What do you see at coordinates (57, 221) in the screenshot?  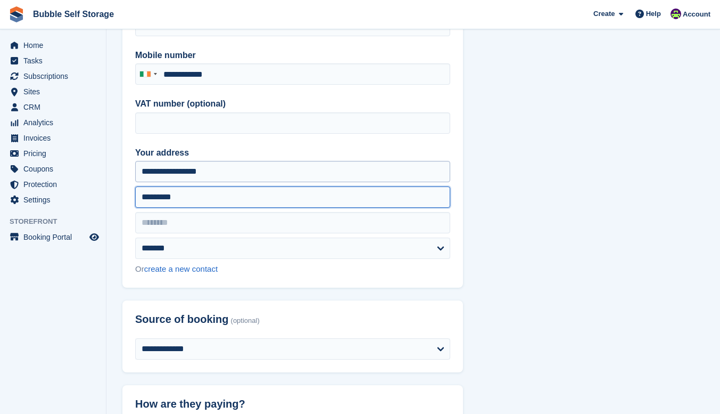 I see `span: Storefront` at bounding box center [57, 221].